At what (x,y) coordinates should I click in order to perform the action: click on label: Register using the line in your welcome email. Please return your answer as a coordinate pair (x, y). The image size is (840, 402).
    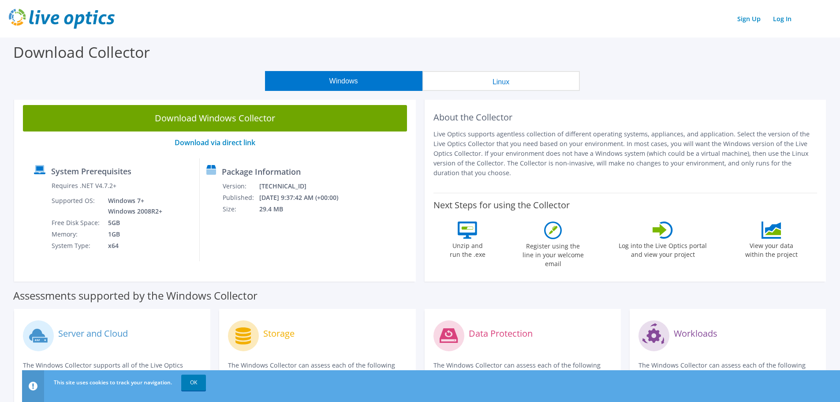
    Looking at the image, I should click on (553, 253).